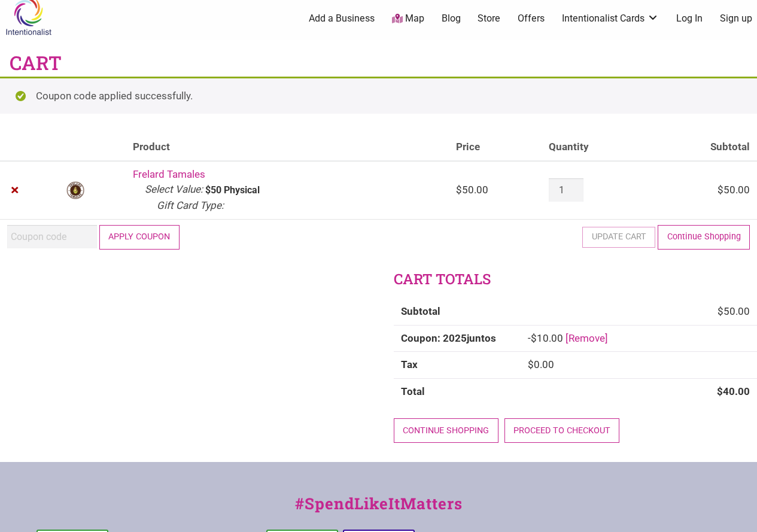  What do you see at coordinates (457, 338) in the screenshot?
I see `th: Coupon: 2025juntos` at bounding box center [457, 338].